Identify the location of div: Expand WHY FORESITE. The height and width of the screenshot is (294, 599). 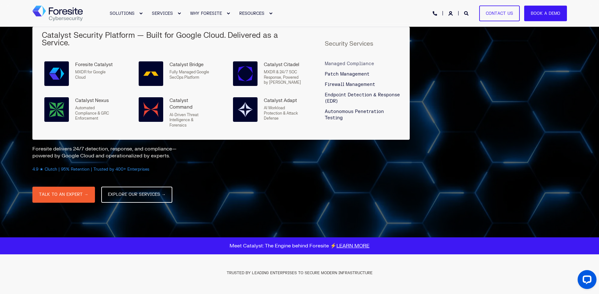
(228, 14).